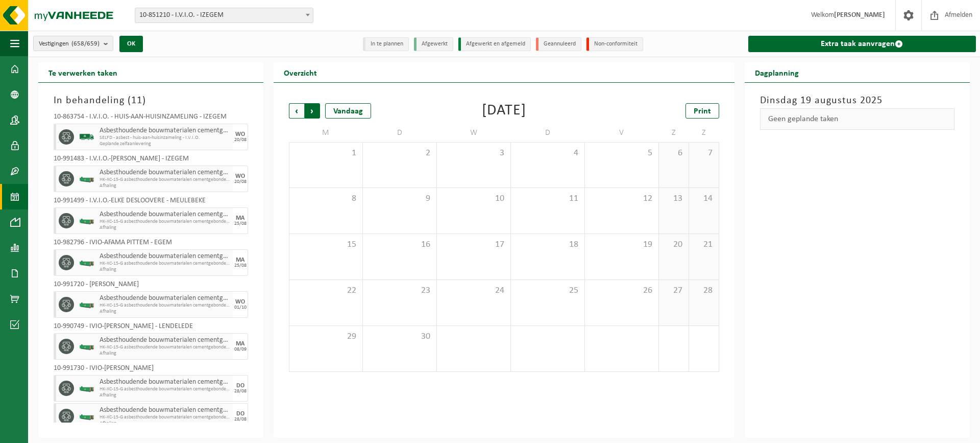  What do you see at coordinates (86, 44) in the screenshot?
I see `count: (658/659)` at bounding box center [86, 44].